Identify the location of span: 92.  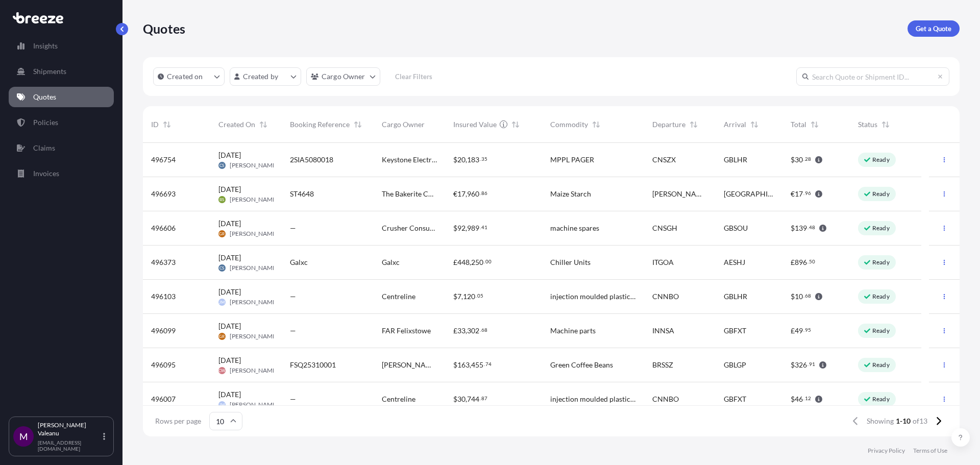
(461, 228).